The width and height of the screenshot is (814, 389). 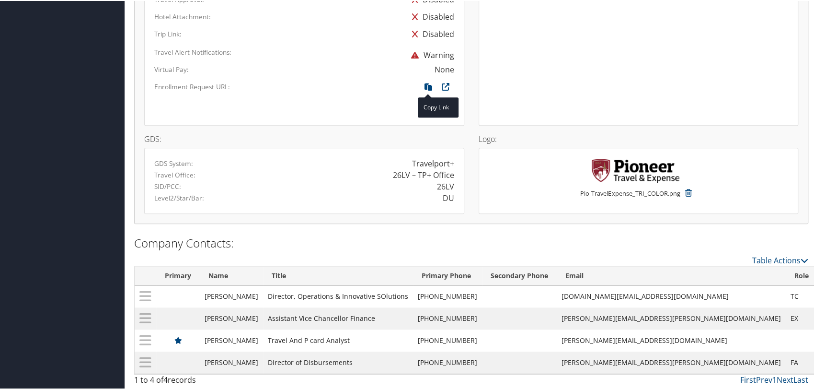 What do you see at coordinates (165, 379) in the screenshot?
I see `span: 4` at bounding box center [165, 379].